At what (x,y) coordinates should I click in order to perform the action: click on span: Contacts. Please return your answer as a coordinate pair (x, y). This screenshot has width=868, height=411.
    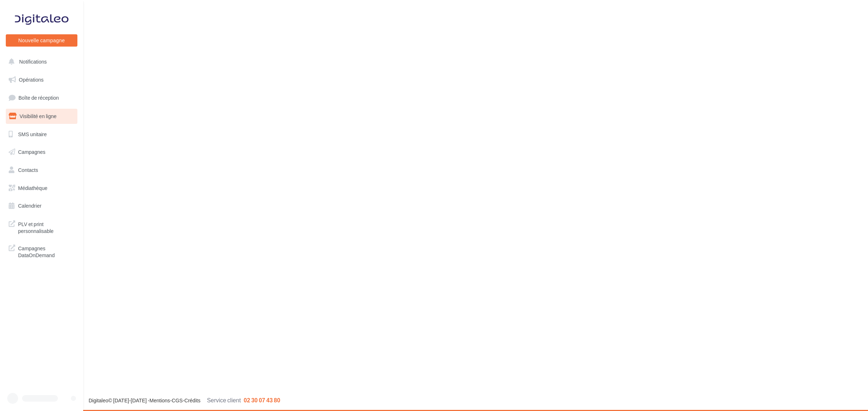
    Looking at the image, I should click on (28, 170).